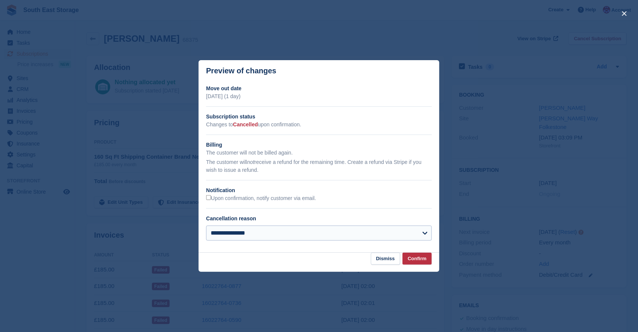 The height and width of the screenshot is (332, 638). Describe the element at coordinates (241, 71) in the screenshot. I see `p: Preview of changes` at that location.